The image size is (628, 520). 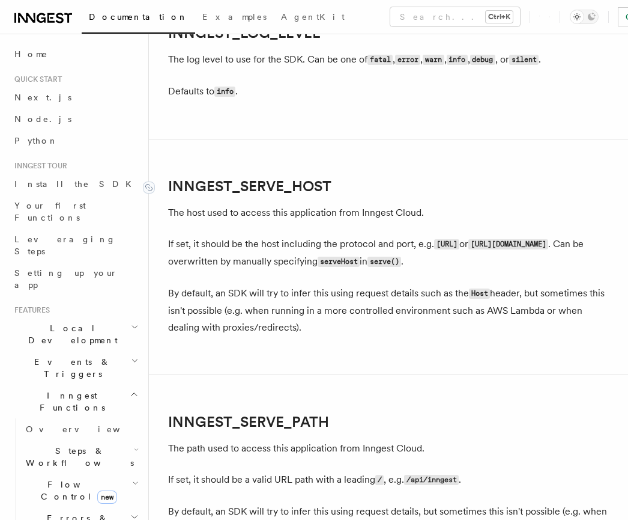 What do you see at coordinates (75, 211) in the screenshot?
I see `a: Your first Functions` at bounding box center [75, 211].